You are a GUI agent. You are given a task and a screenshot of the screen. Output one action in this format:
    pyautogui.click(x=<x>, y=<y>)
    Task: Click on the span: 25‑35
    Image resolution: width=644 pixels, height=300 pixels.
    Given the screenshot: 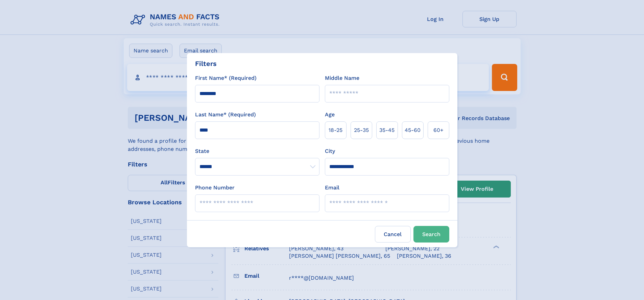 What is the action you would take?
    pyautogui.click(x=361, y=130)
    